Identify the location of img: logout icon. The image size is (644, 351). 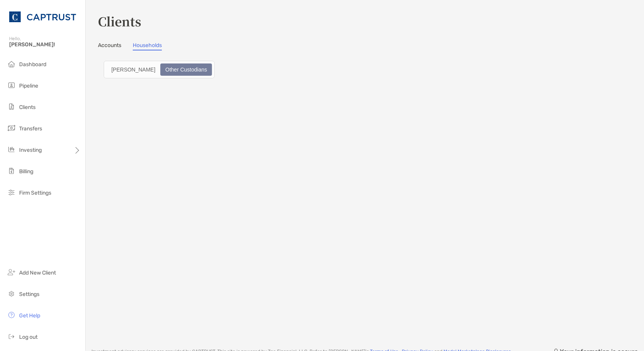
(11, 336).